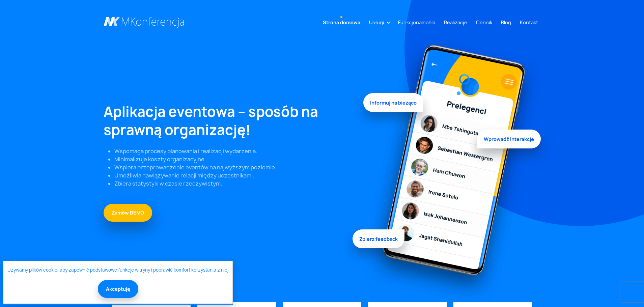 Image resolution: width=644 pixels, height=307 pixels. I want to click on li: Umożliwia nawiązywanie relacji między uczestnikami., so click(235, 175).